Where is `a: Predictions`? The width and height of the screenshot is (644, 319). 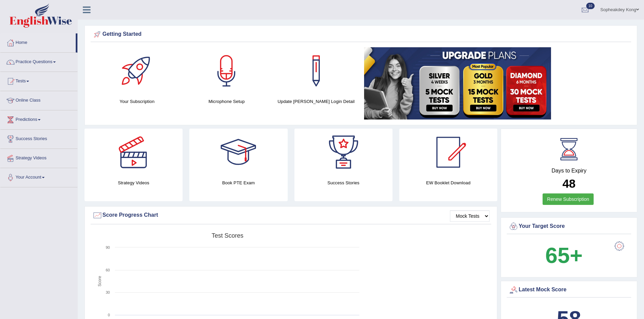
a: Predictions is located at coordinates (39, 119).